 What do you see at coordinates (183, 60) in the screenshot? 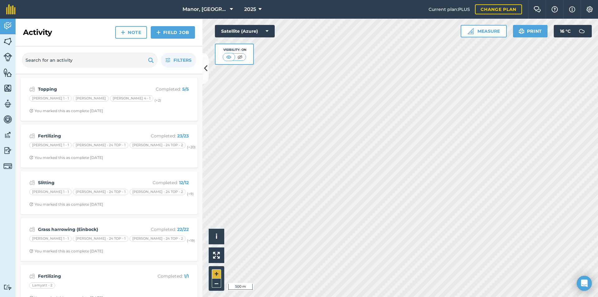
I see `span: Filters` at bounding box center [183, 60].